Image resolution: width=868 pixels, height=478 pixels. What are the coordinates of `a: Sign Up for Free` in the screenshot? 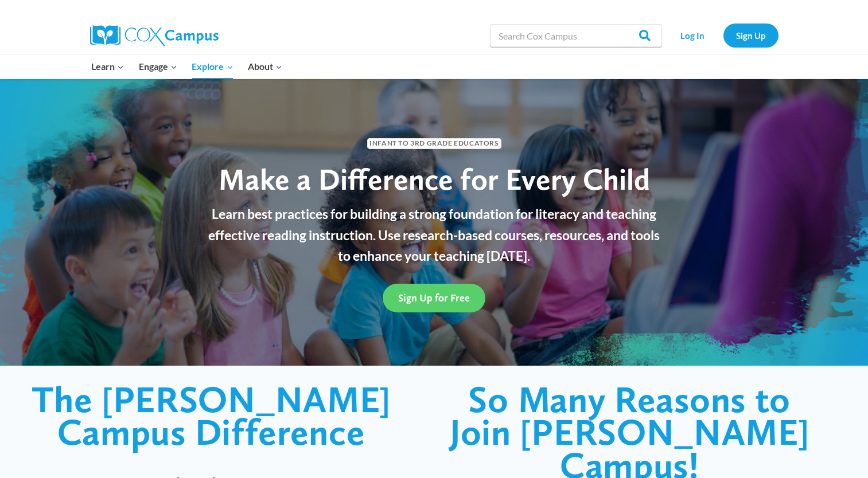 It's located at (434, 298).